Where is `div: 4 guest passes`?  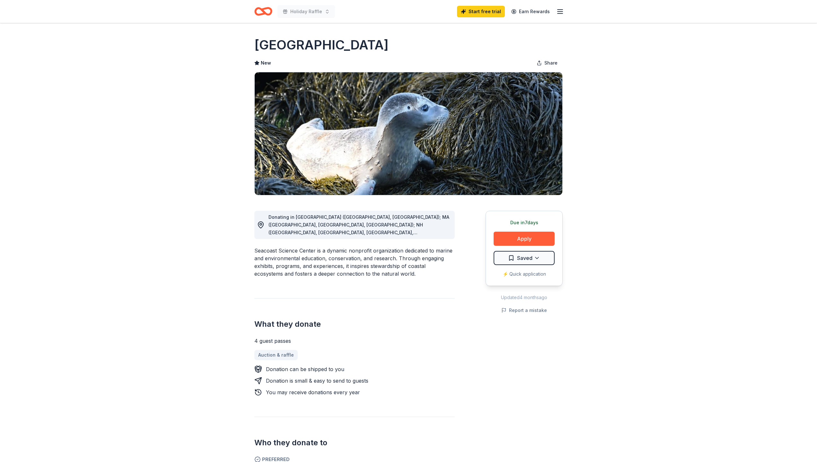 div: 4 guest passes is located at coordinates (355, 341).